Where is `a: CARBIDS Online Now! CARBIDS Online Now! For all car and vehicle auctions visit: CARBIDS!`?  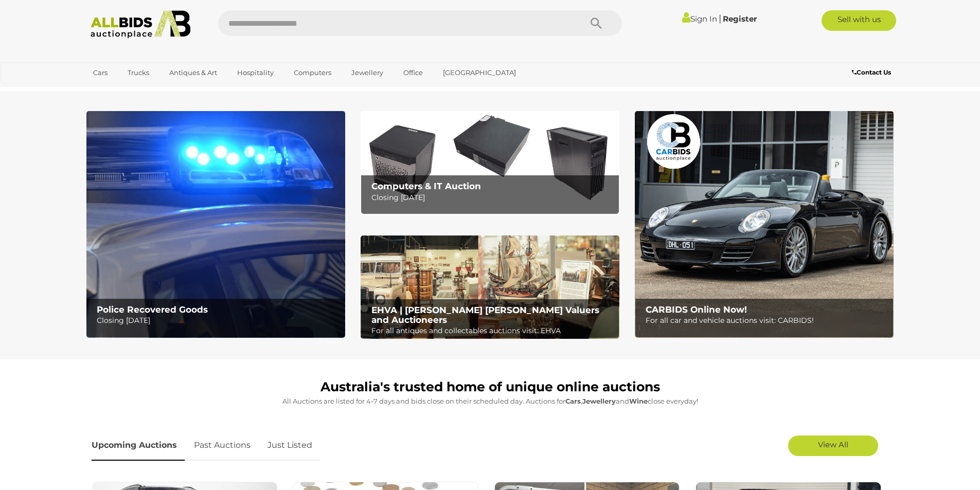
a: CARBIDS Online Now! CARBIDS Online Now! For all car and vehicle auctions visit: CARBIDS! is located at coordinates (763, 224).